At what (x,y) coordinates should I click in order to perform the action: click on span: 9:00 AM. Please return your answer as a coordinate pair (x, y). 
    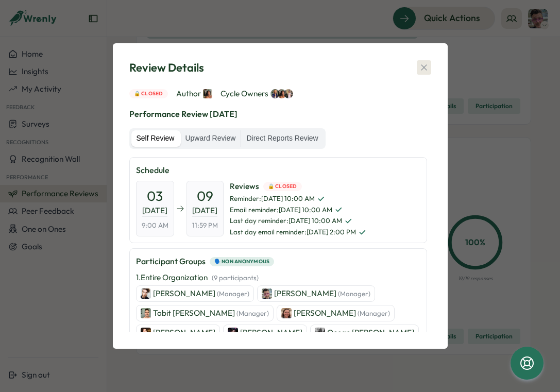
    Looking at the image, I should click on (155, 225).